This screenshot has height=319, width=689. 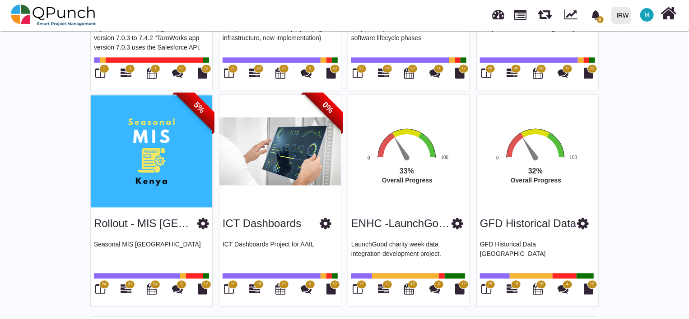 I want to click on text: 32%, so click(x=535, y=171).